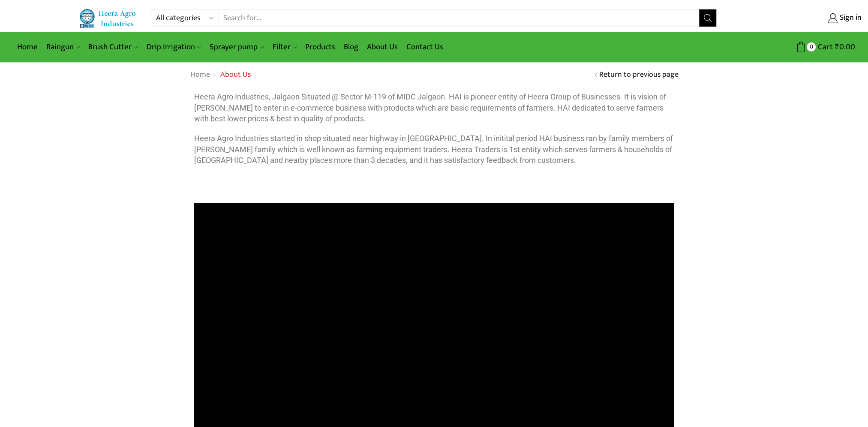 This screenshot has width=868, height=427. What do you see at coordinates (382, 47) in the screenshot?
I see `a: About Us` at bounding box center [382, 47].